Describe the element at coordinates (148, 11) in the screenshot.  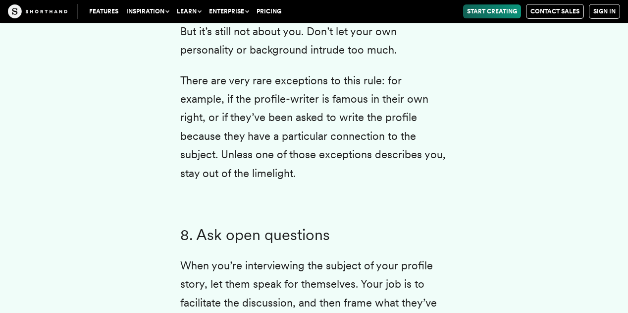
I see `button: Inspiration` at that location.